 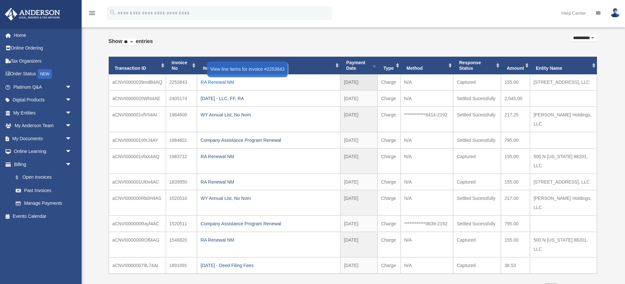 I want to click on a: My Documentsarrow_drop_down, so click(x=43, y=139).